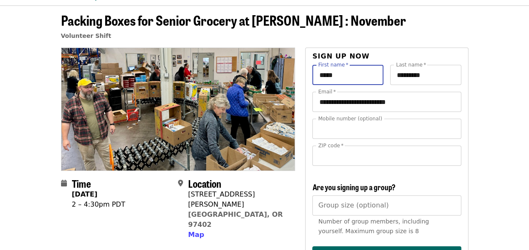  I want to click on input: Email, so click(387, 102).